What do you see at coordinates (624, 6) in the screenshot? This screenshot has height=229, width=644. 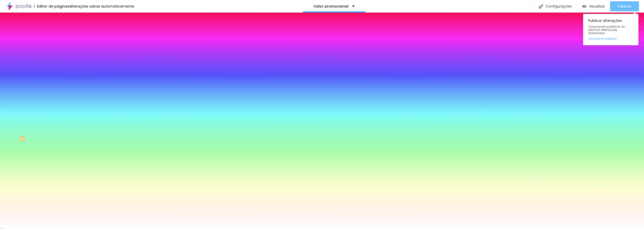 I see `button: Publicar` at bounding box center [624, 6].